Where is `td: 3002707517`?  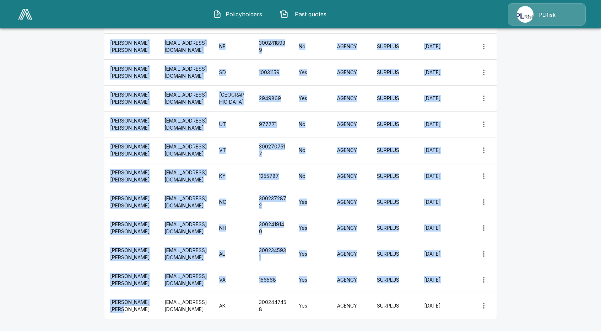
td: 3002707517 is located at coordinates (273, 150).